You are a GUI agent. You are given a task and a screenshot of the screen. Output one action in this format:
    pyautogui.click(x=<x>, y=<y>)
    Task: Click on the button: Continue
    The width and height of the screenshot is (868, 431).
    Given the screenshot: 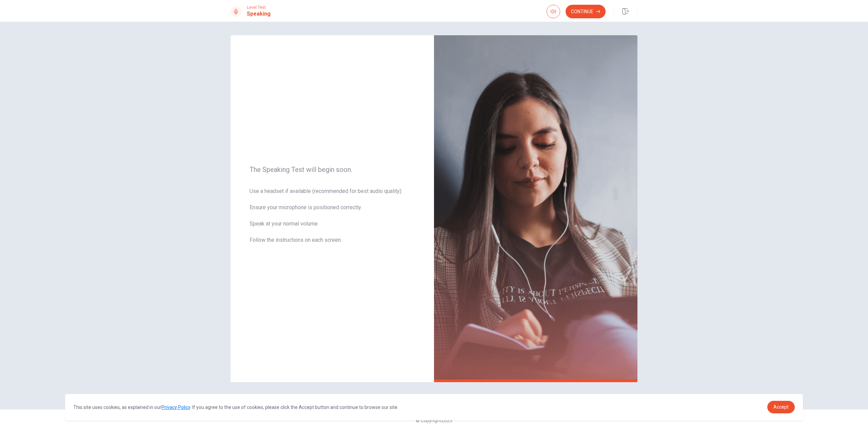 What is the action you would take?
    pyautogui.click(x=585, y=11)
    